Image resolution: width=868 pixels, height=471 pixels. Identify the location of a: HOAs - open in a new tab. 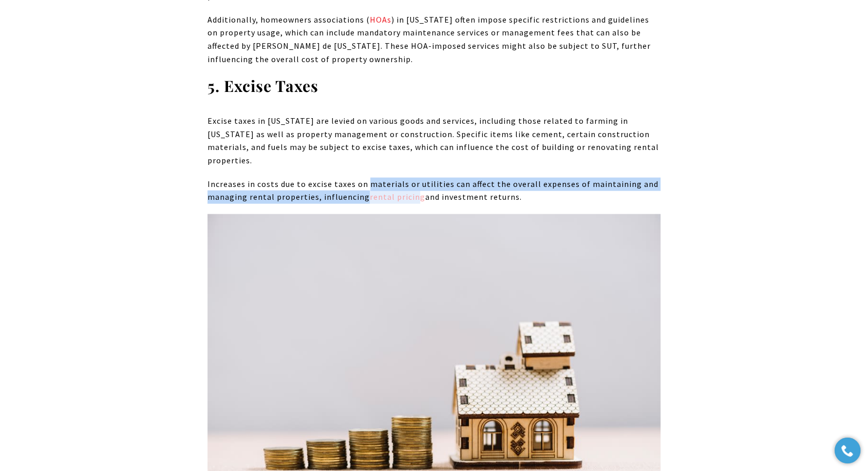
(381, 19).